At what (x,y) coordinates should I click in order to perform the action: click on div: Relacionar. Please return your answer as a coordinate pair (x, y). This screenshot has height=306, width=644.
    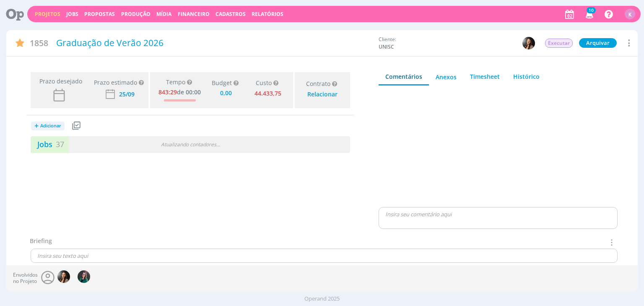
    Looking at the image, I should click on (323, 94).